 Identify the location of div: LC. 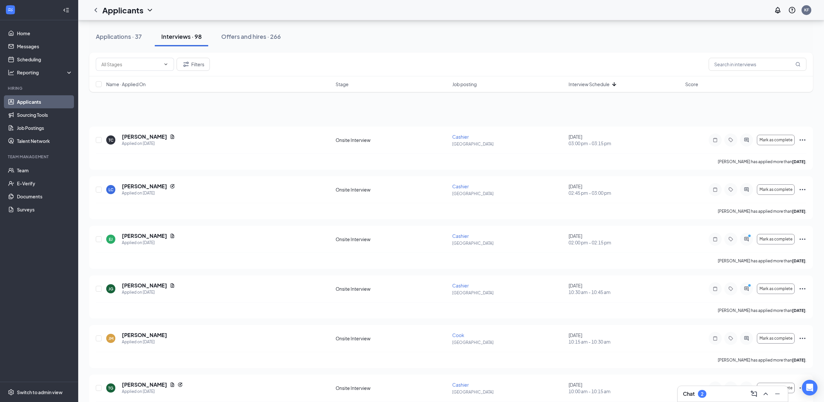
(111, 189).